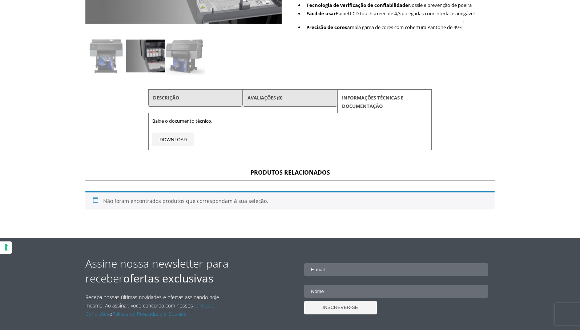 Image resolution: width=580 pixels, height=330 pixels. I want to click on input: E-mail, so click(396, 269).